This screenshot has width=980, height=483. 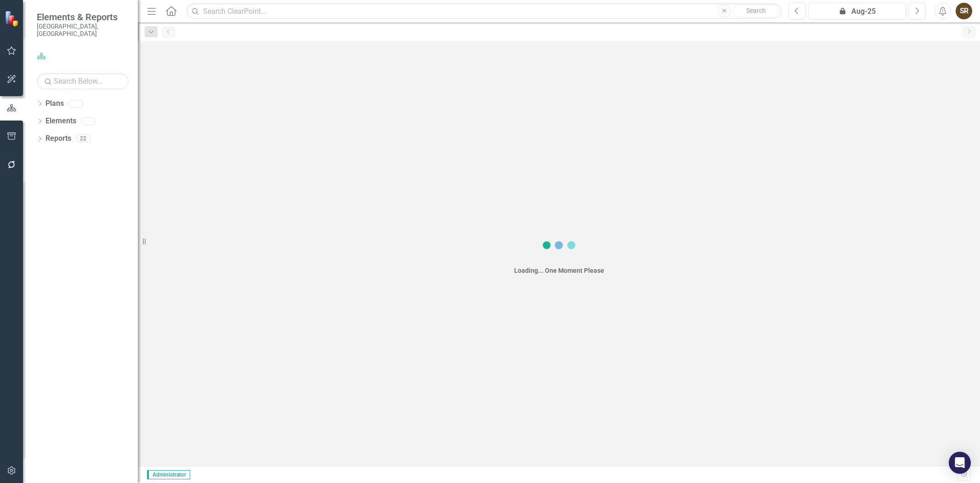 What do you see at coordinates (960, 463) in the screenshot?
I see `div: Open Intercom Messenger` at bounding box center [960, 463].